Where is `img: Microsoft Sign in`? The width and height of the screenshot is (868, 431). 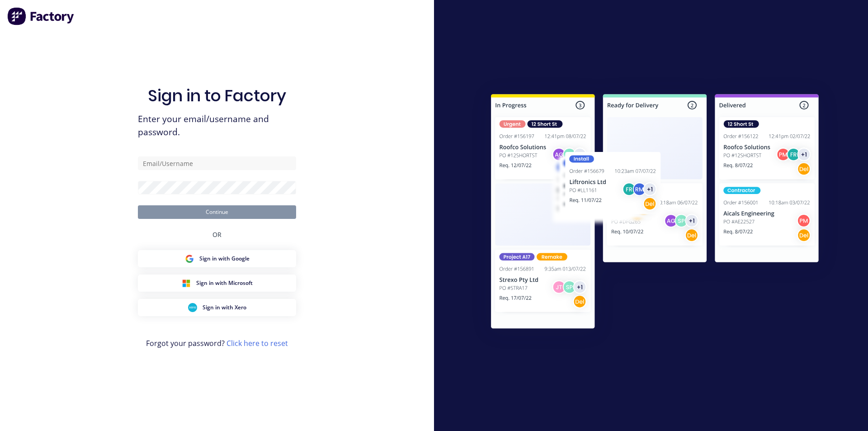
img: Microsoft Sign in is located at coordinates (186, 283).